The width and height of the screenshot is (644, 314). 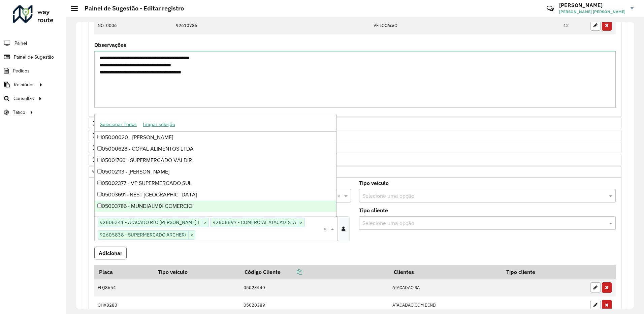 I want to click on td: VF LOCAcaO, so click(x=465, y=26).